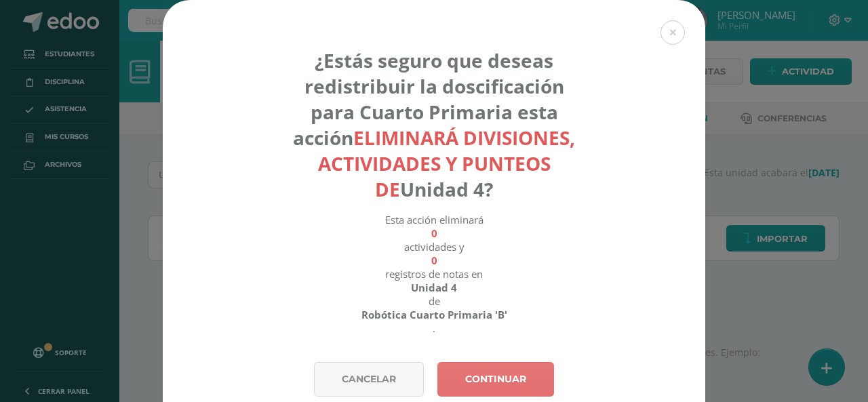 This screenshot has width=868, height=402. Describe the element at coordinates (496, 379) in the screenshot. I see `a: Continuar` at that location.